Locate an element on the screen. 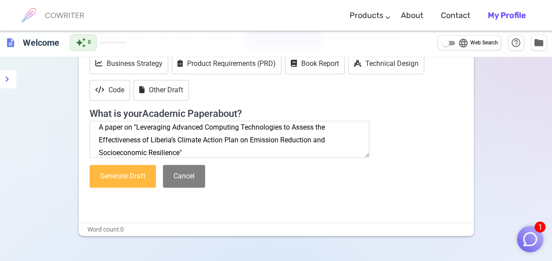 The width and height of the screenshot is (552, 261). h6: Click to edit title is located at coordinates (41, 43).